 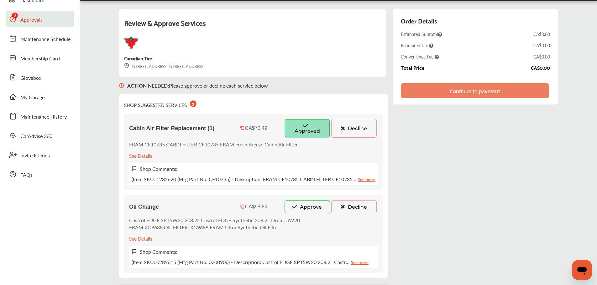 What do you see at coordinates (197, 86) in the screenshot?
I see `p: Please approve or decline each service below` at bounding box center [197, 86].